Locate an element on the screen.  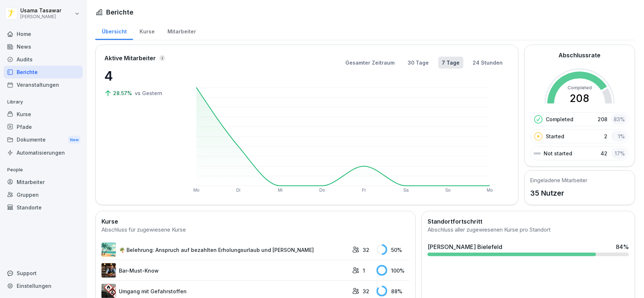
div: 100 % is located at coordinates (393, 270).